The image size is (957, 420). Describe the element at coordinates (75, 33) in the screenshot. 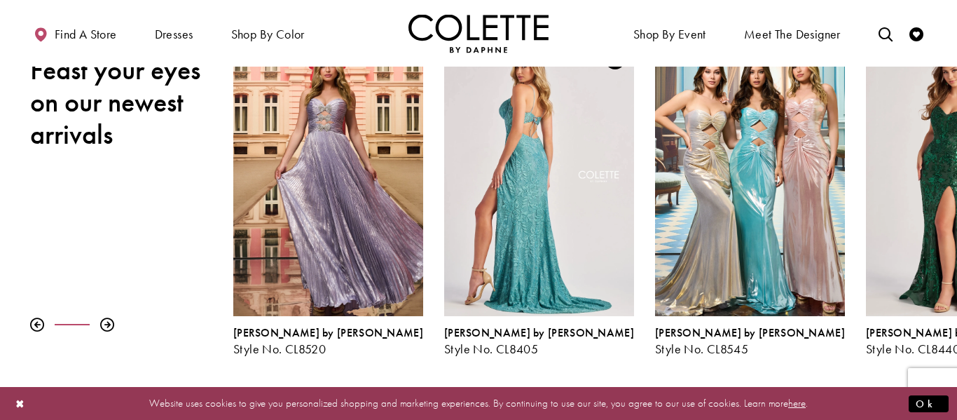

I see `a: Find a store` at that location.